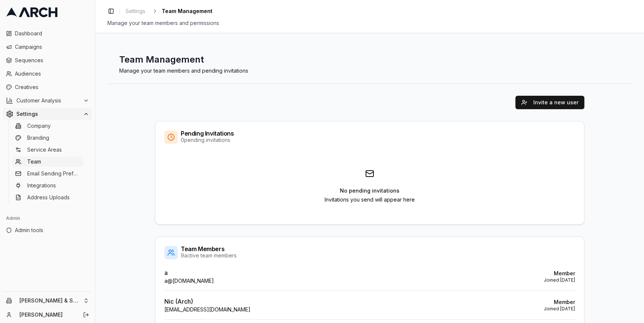 This screenshot has width=644, height=323. I want to click on span: Audiences, so click(52, 74).